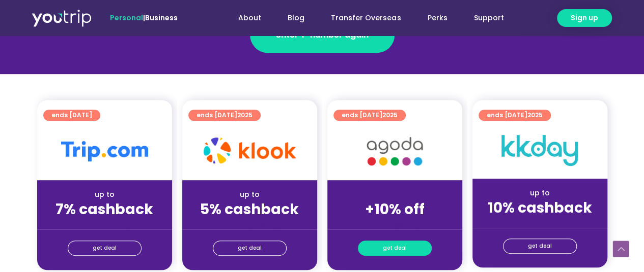  I want to click on a: About, so click(249, 18).